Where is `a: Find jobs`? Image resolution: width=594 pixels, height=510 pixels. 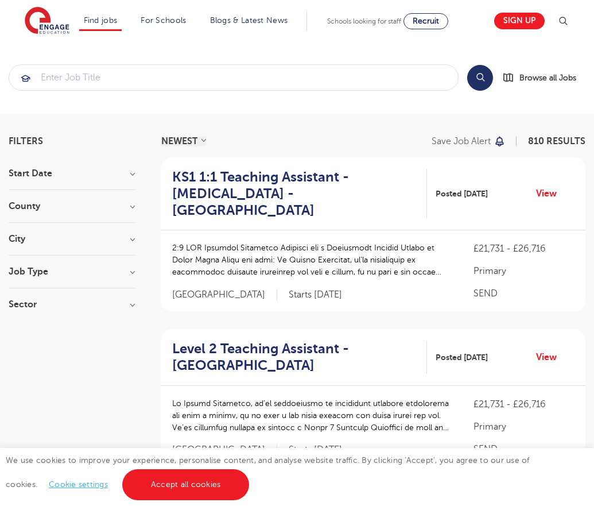
a: Find jobs is located at coordinates (100, 20).